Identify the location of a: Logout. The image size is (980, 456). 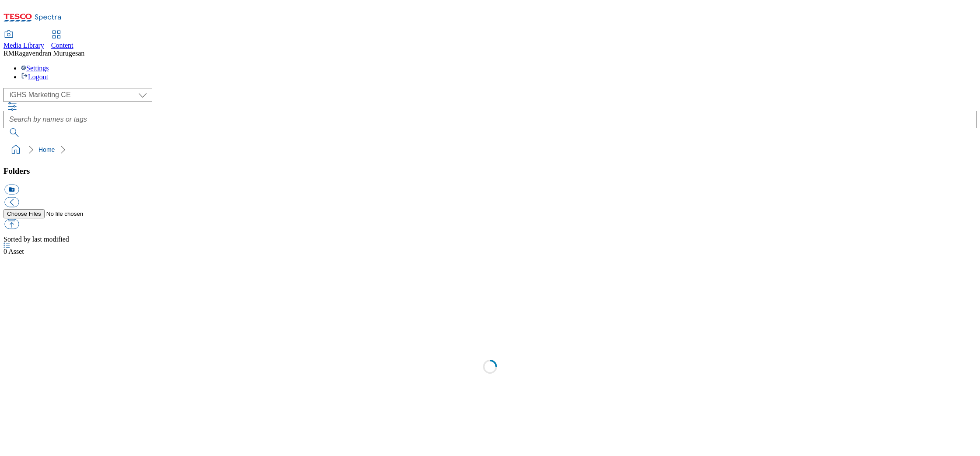
(35, 76).